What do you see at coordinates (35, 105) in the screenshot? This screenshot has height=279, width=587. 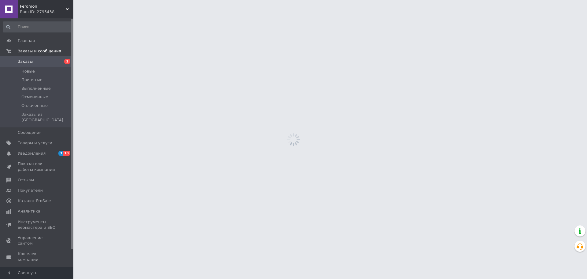 I see `span: Оплаченные` at bounding box center [35, 105].